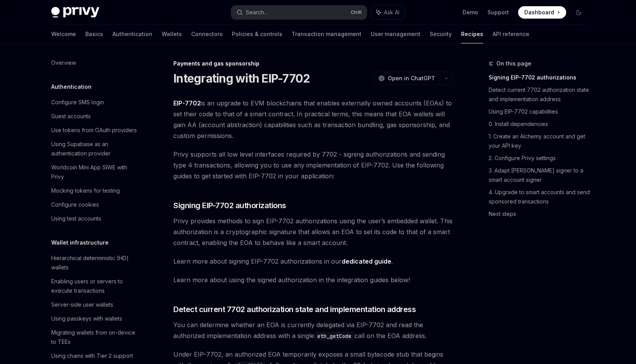 This screenshot has width=636, height=364. I want to click on a: Demo, so click(470, 12).